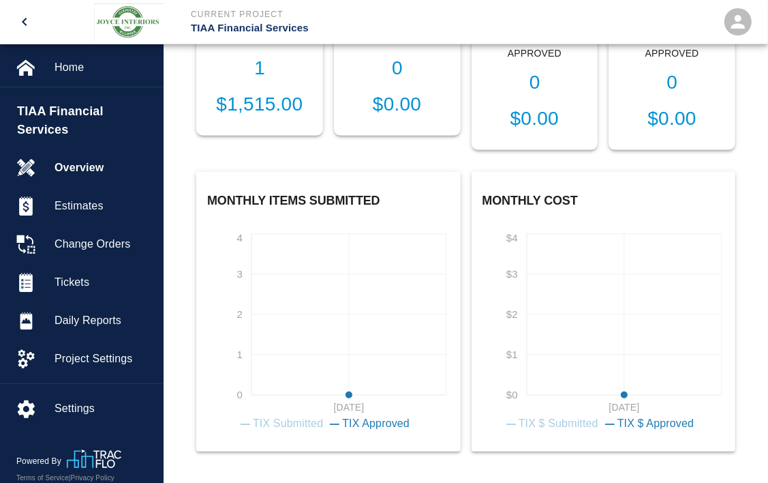  I want to click on span: TIX Submitted, so click(288, 423).